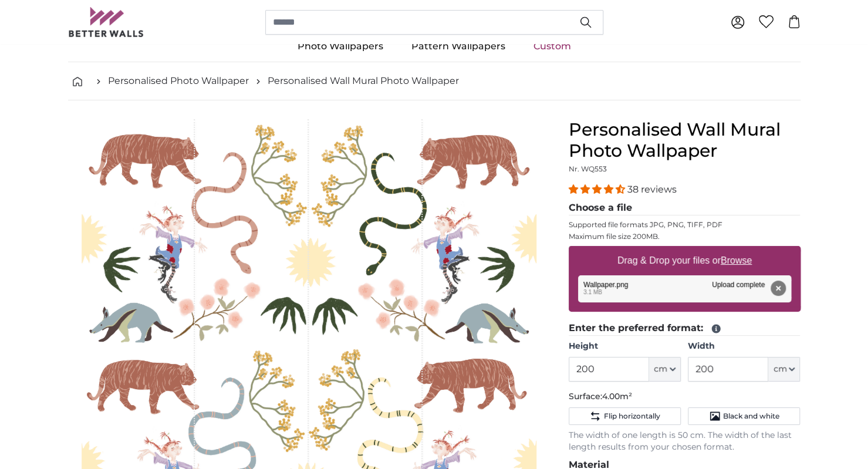  I want to click on span: 4.34 stars, so click(598, 189).